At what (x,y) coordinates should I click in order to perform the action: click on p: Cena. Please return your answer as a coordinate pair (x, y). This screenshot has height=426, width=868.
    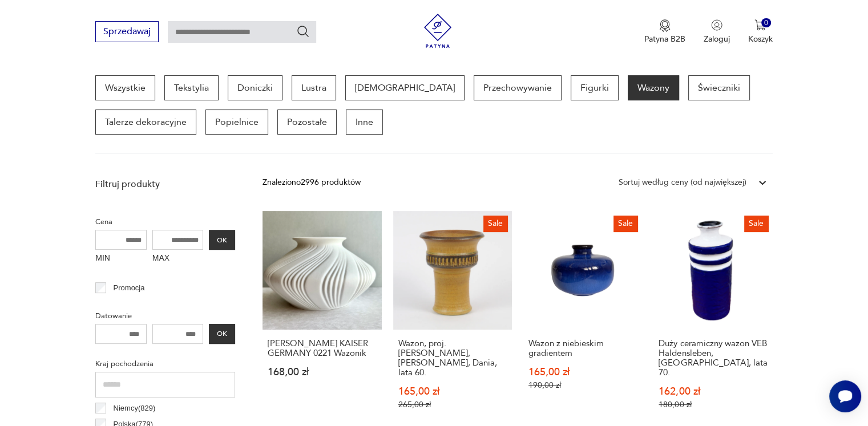
    Looking at the image, I should click on (165, 222).